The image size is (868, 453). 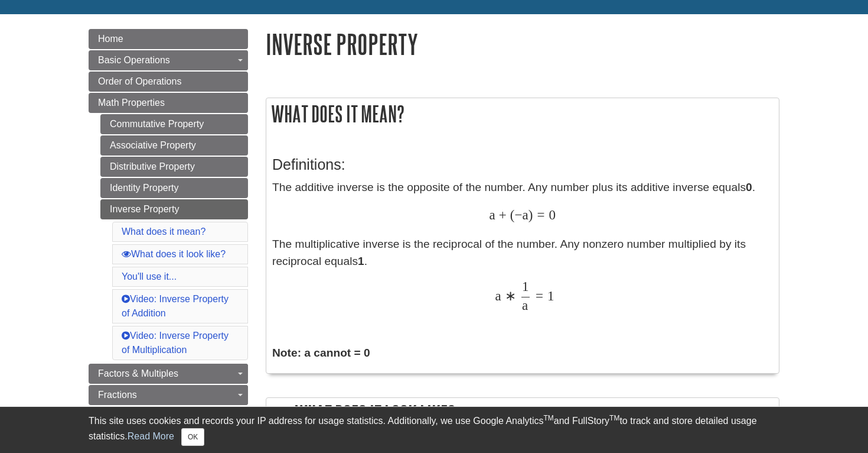 I want to click on a: Read More, so click(x=151, y=436).